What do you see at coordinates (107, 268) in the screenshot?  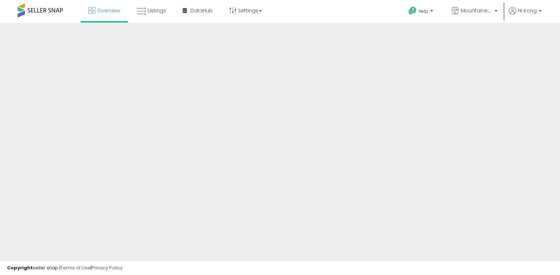 I see `a: Privacy Policy` at bounding box center [107, 268].